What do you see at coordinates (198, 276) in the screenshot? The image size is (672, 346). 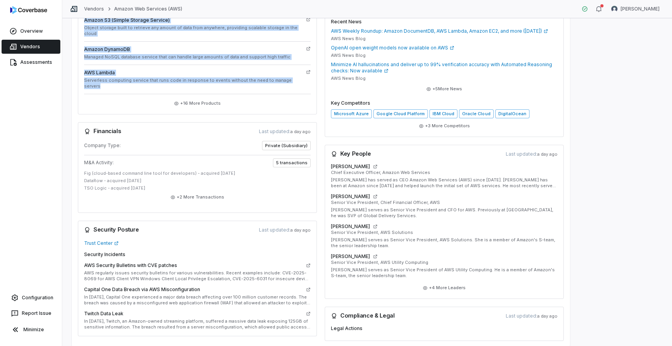 I see `p: AWS regularly issues security bulletins for various vulnerabilities. Recent examples include: CVE...` at bounding box center [198, 276].